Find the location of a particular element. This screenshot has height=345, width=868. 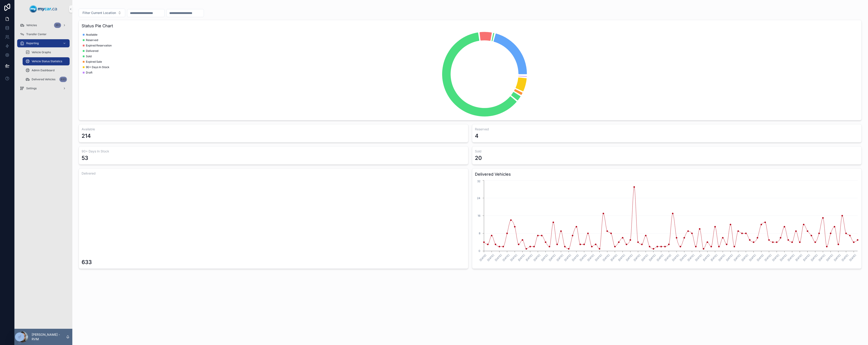

a: Transfer Center is located at coordinates (43, 34).